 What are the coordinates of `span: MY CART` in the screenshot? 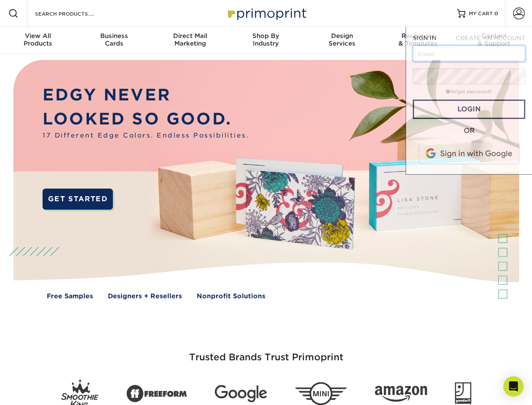 It's located at (481, 13).